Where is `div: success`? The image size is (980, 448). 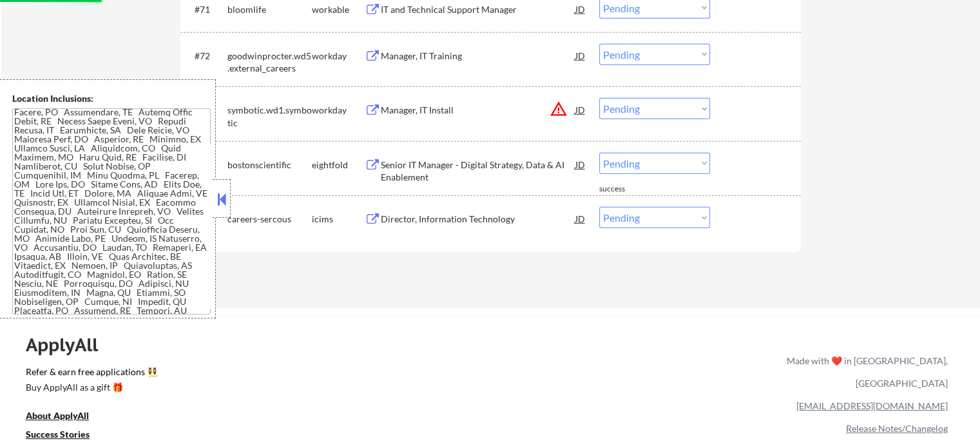
div: success is located at coordinates (625, 188).